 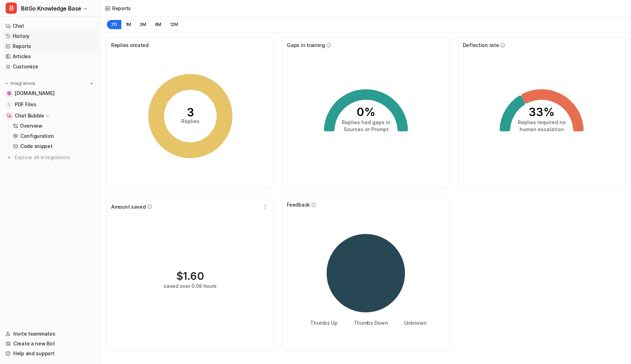 What do you see at coordinates (50, 57) in the screenshot?
I see `a: Articles` at bounding box center [50, 57].